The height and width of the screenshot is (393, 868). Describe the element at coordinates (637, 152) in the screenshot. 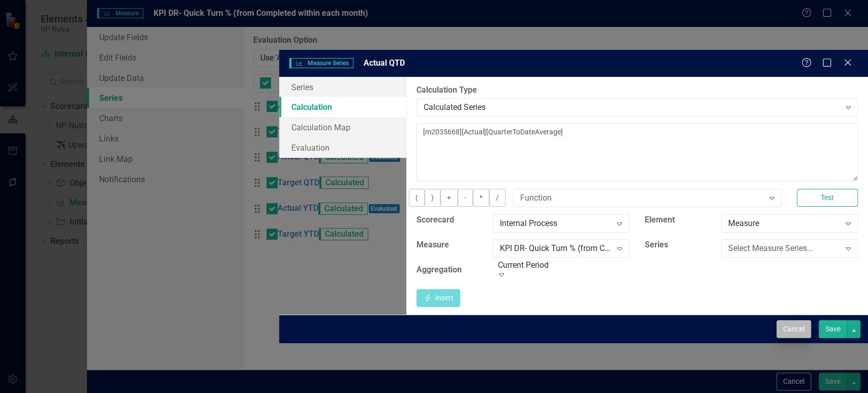

I see `textarea: [m2035668][Actual][QuarterToDateAverage]` at that location.